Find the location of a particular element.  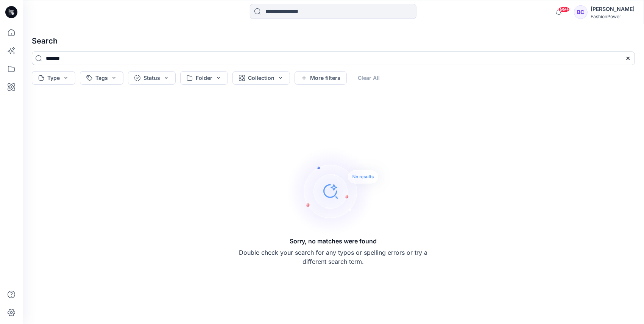

div: BC is located at coordinates (581, 13).